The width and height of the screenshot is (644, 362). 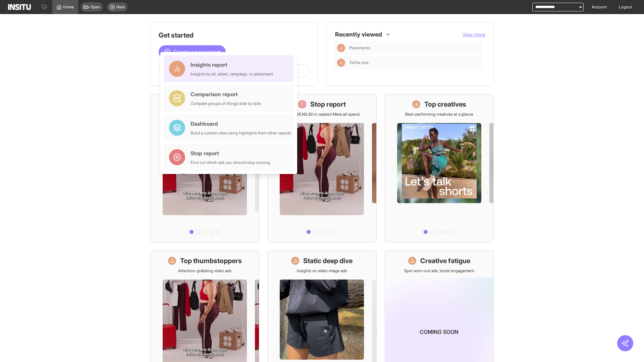 What do you see at coordinates (241, 124) in the screenshot?
I see `div: Dashboard` at bounding box center [241, 124].